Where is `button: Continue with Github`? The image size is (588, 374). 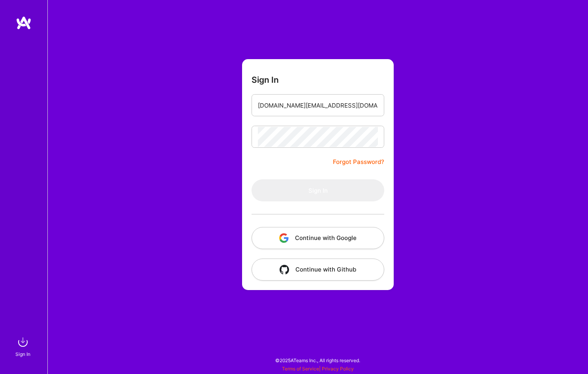 button: Continue with Github is located at coordinates (318, 270).